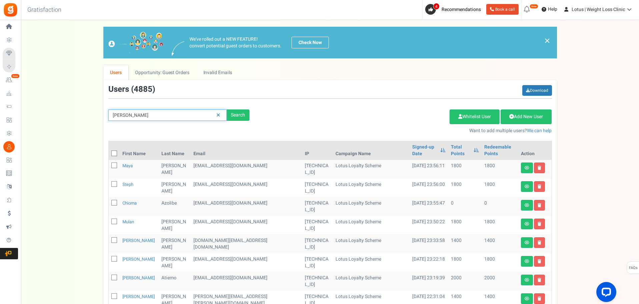 The width and height of the screenshot is (639, 304). What do you see at coordinates (175, 281) in the screenshot?
I see `td: Atiemo` at bounding box center [175, 281].